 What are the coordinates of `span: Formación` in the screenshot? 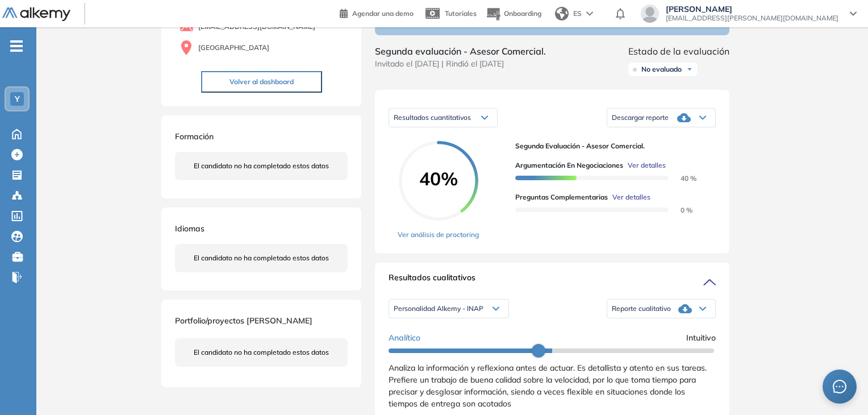 It's located at (195, 137).